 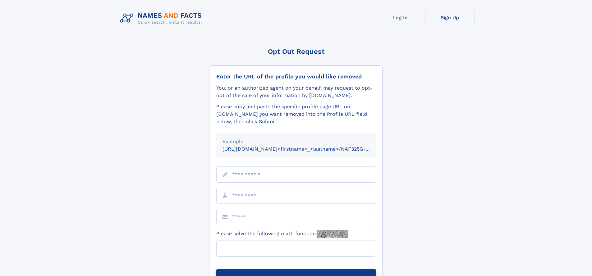 I want to click on img: Logo Names and Facts, so click(x=162, y=18).